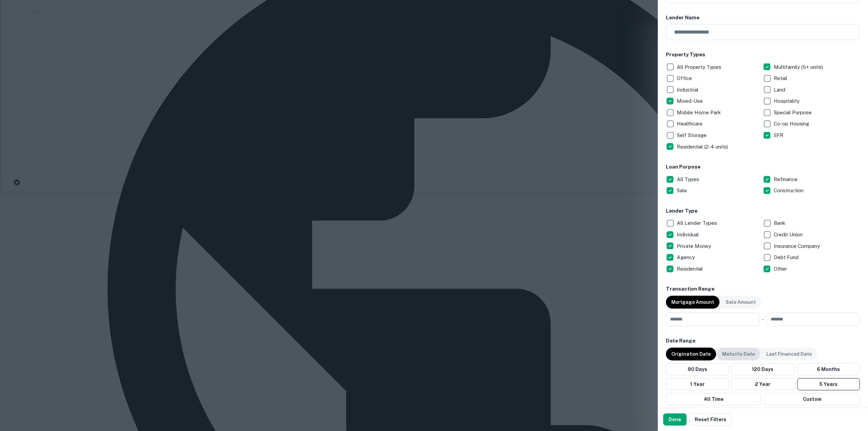 The image size is (868, 431). I want to click on p: All Property Types, so click(700, 67).